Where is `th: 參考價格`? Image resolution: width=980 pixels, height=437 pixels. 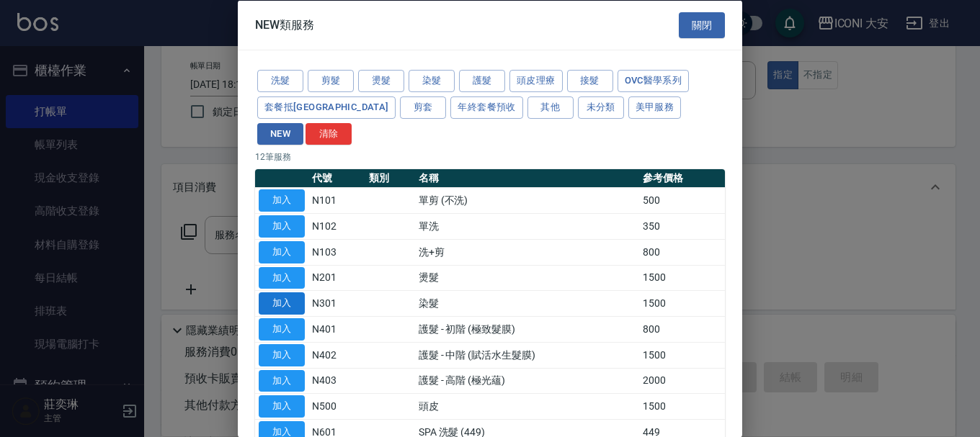 th: 參考價格 is located at coordinates (682, 179).